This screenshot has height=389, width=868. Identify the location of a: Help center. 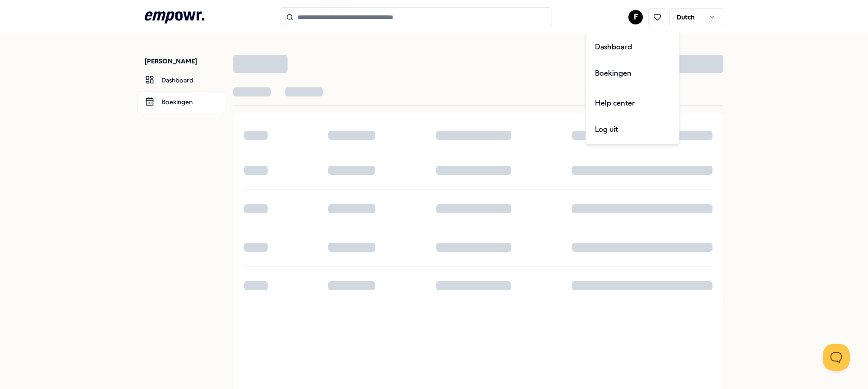
(633, 103).